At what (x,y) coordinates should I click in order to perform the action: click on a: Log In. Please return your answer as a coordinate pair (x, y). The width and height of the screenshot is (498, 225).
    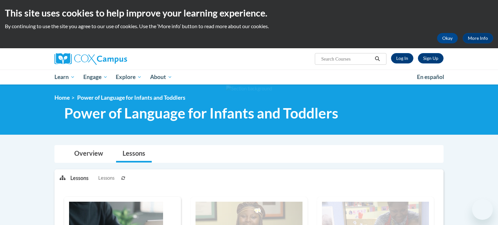
    Looking at the image, I should click on (402, 58).